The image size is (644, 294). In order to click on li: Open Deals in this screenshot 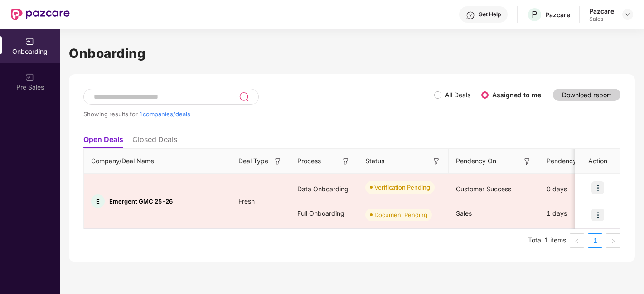, I will do `click(103, 141)`.